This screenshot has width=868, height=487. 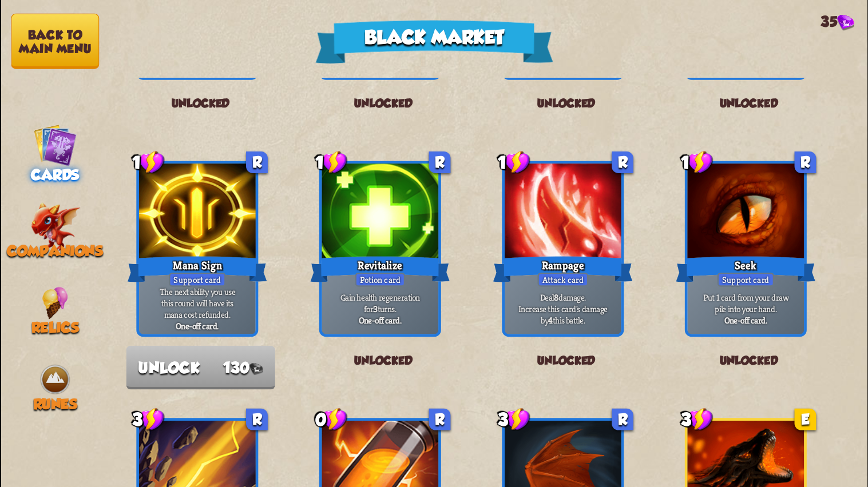 What do you see at coordinates (562, 280) in the screenshot?
I see `div: Attack card` at bounding box center [562, 280].